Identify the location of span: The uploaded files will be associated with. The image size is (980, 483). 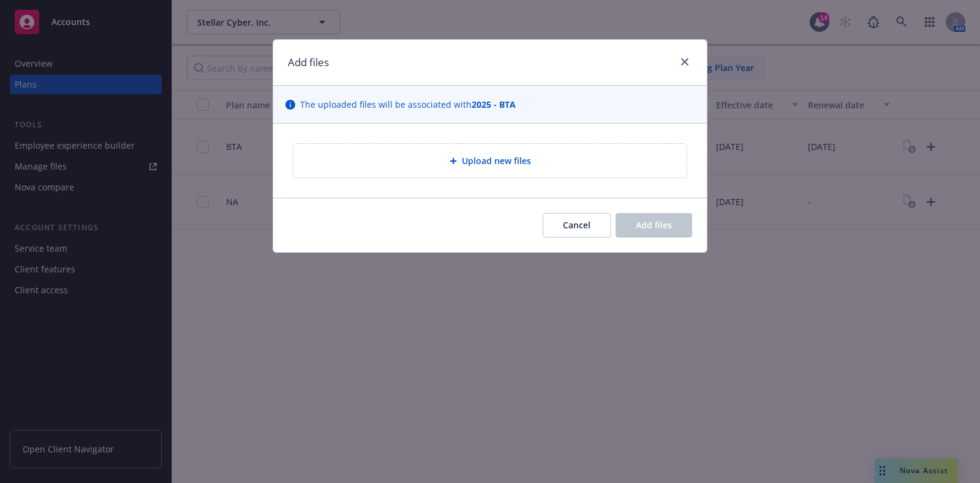
(408, 104).